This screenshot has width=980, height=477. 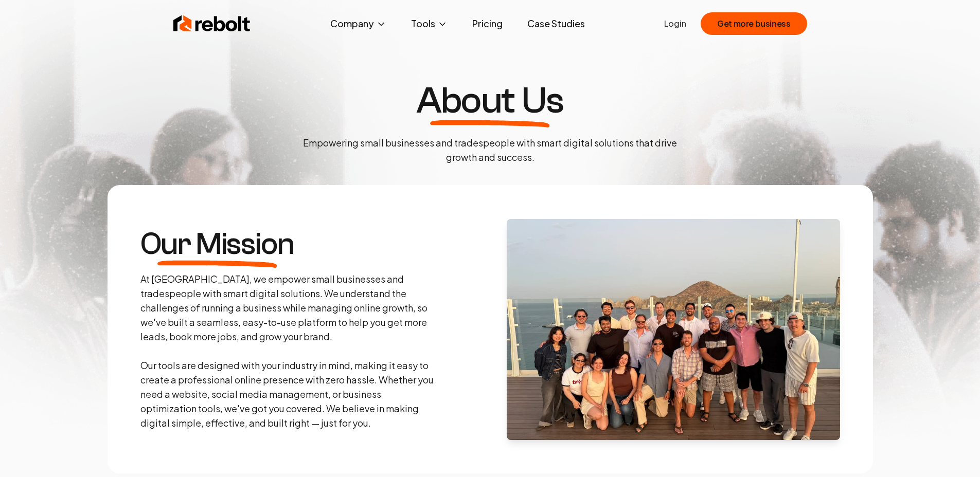 What do you see at coordinates (358, 23) in the screenshot?
I see `button: Company` at bounding box center [358, 23].